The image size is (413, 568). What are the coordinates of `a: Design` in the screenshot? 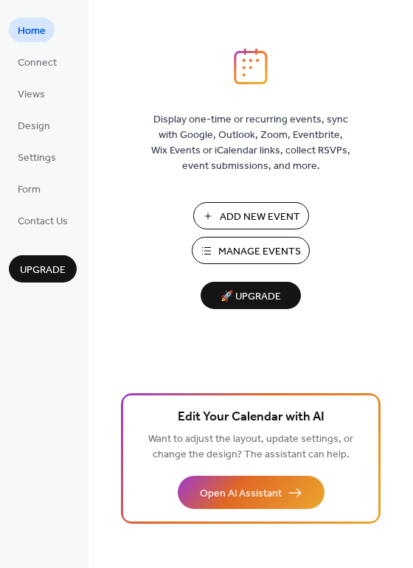 It's located at (34, 125).